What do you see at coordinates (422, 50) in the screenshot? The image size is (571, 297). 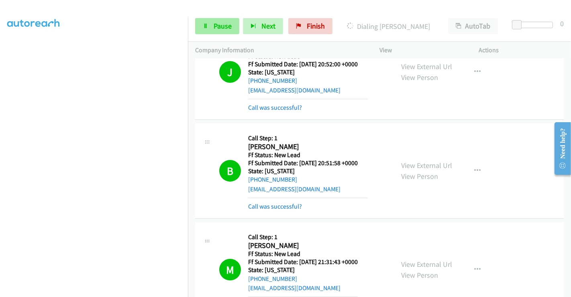 I see `p: View` at bounding box center [422, 50].